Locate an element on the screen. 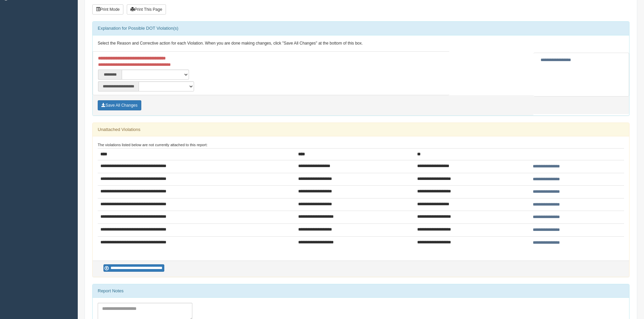 The height and width of the screenshot is (319, 644). button: Print This Page is located at coordinates (146, 10).